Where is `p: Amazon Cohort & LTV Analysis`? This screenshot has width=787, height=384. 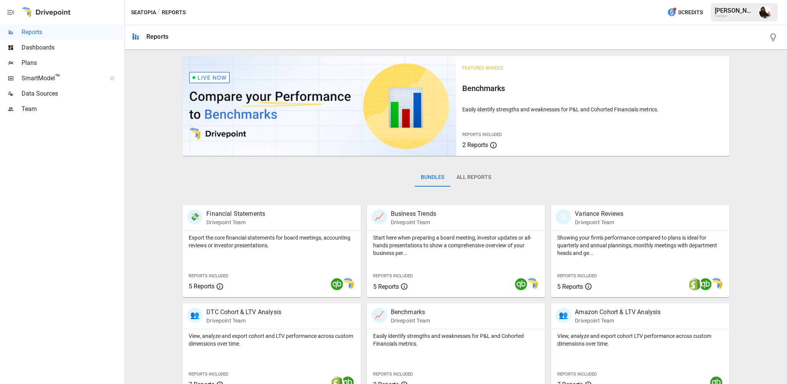 p: Amazon Cohort & LTV Analysis is located at coordinates (618, 313).